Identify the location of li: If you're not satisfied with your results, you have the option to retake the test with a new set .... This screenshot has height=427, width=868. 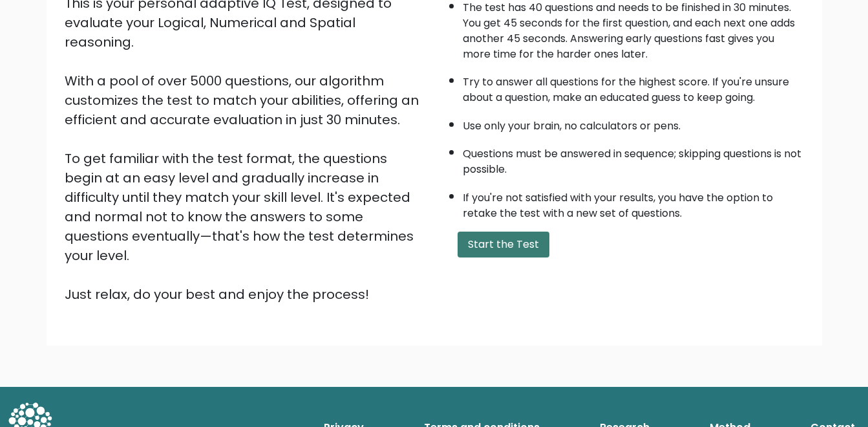
(633, 203).